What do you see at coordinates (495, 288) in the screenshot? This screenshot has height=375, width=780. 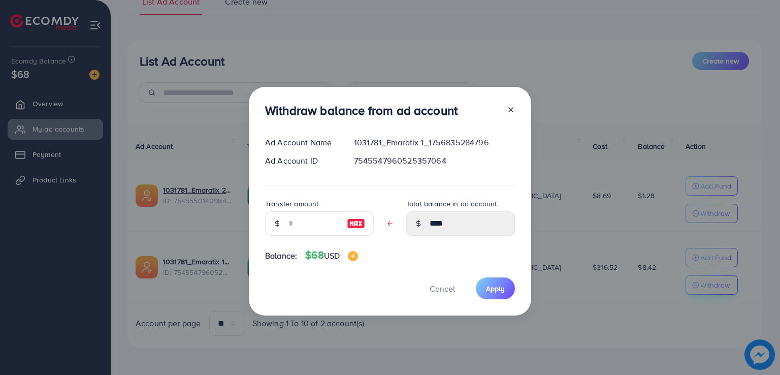 I see `span: Apply` at bounding box center [495, 288].